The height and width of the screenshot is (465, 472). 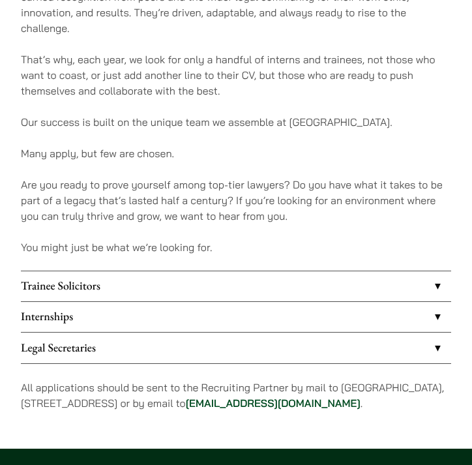 What do you see at coordinates (236, 75) in the screenshot?
I see `p: That’s why, each year, we look for only a handful of interns and trainees, not those who want to ...` at bounding box center [236, 75].